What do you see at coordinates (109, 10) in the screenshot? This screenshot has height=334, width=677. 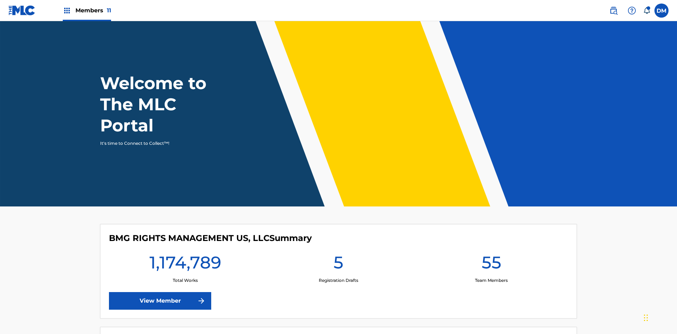 I see `span: 11` at bounding box center [109, 10].